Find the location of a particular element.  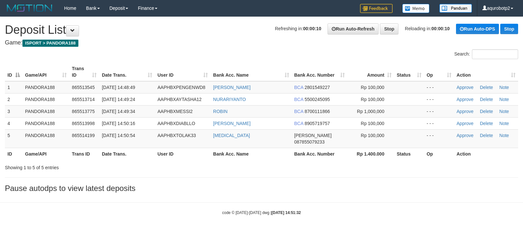

img: panduan.png is located at coordinates (456, 8).